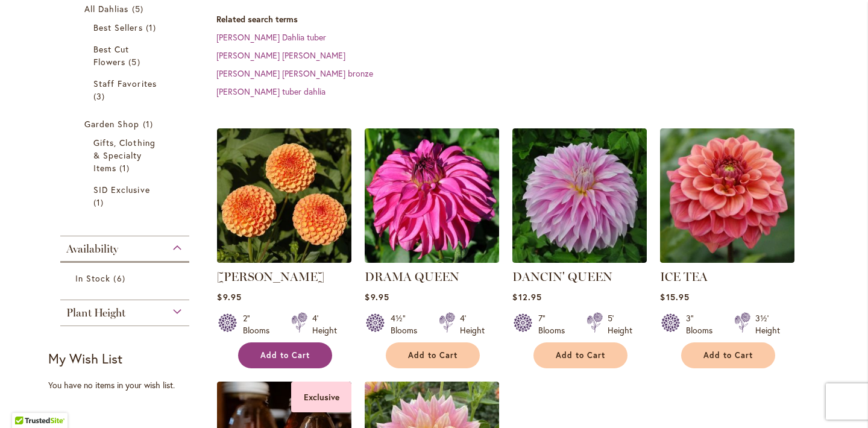 This screenshot has width=868, height=428. I want to click on div: 2" Blooms, so click(260, 324).